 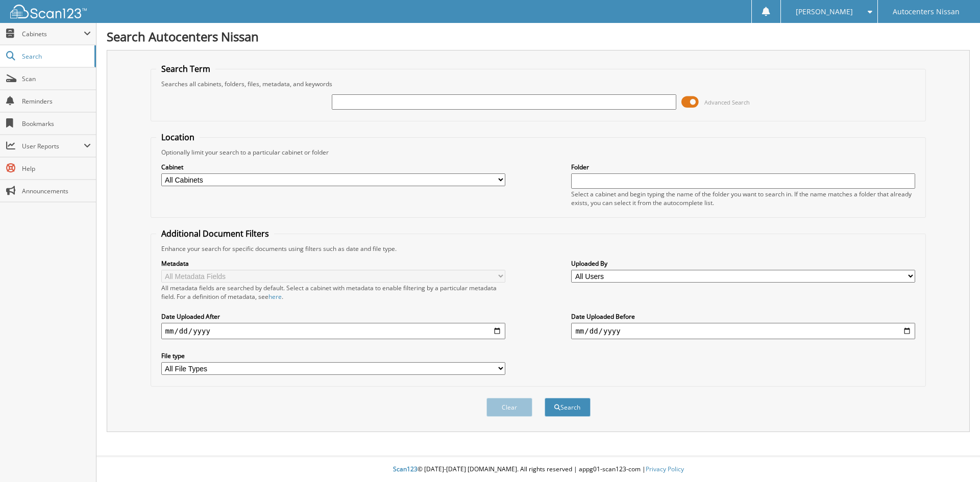 What do you see at coordinates (568, 407) in the screenshot?
I see `button: Search` at bounding box center [568, 407].